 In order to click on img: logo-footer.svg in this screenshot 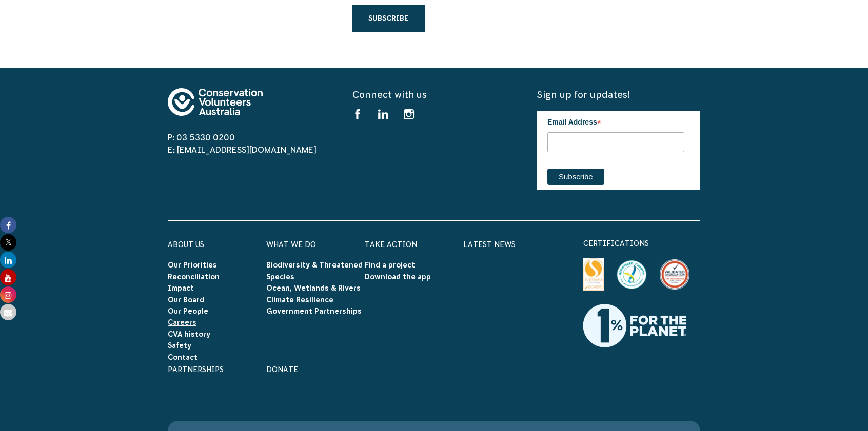, I will do `click(215, 102)`.